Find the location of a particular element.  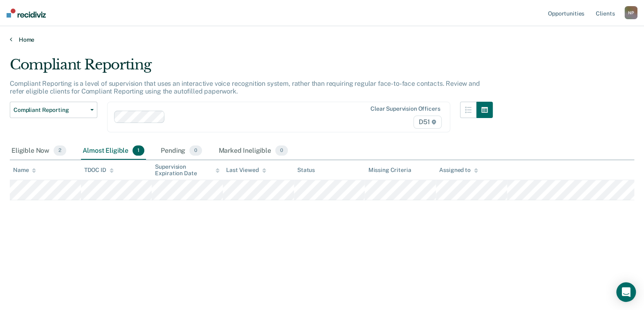

div: Assigned to is located at coordinates (458, 170).